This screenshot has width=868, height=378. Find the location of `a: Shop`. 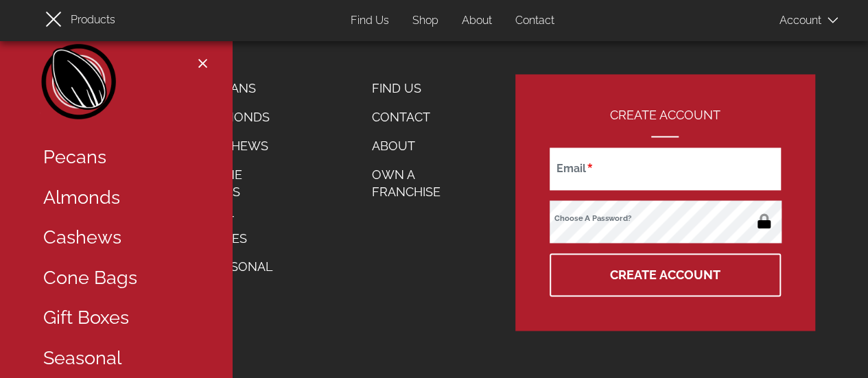

a: Shop is located at coordinates (425, 20).